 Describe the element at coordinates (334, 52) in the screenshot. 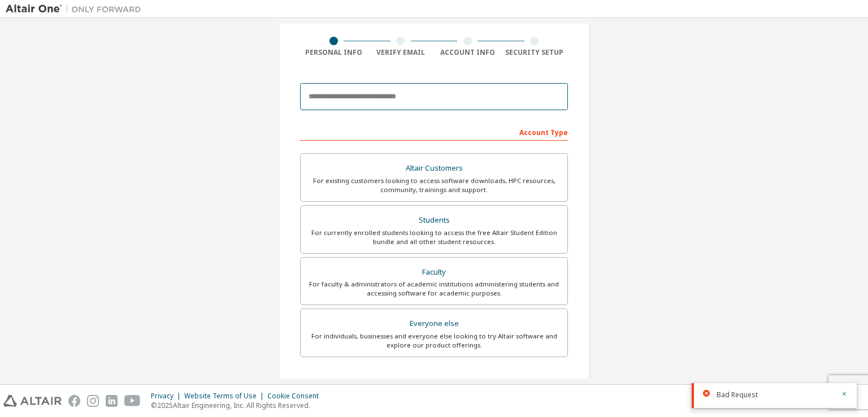

I see `div: Personal Info` at that location.